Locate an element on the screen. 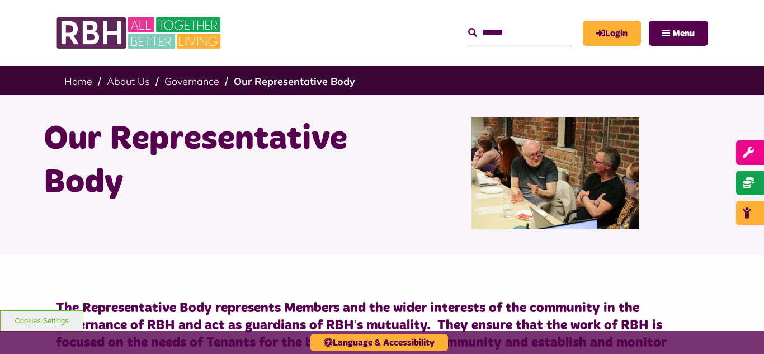 The image size is (764, 354). a: Home is located at coordinates (78, 81).